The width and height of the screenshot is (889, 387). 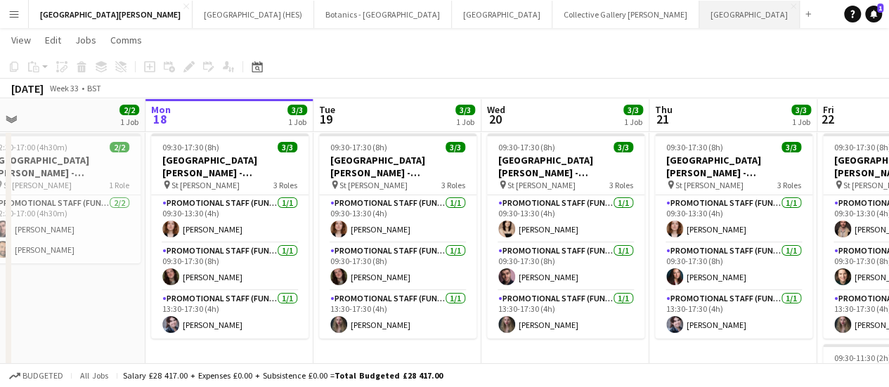 I want to click on a: View, so click(x=21, y=40).